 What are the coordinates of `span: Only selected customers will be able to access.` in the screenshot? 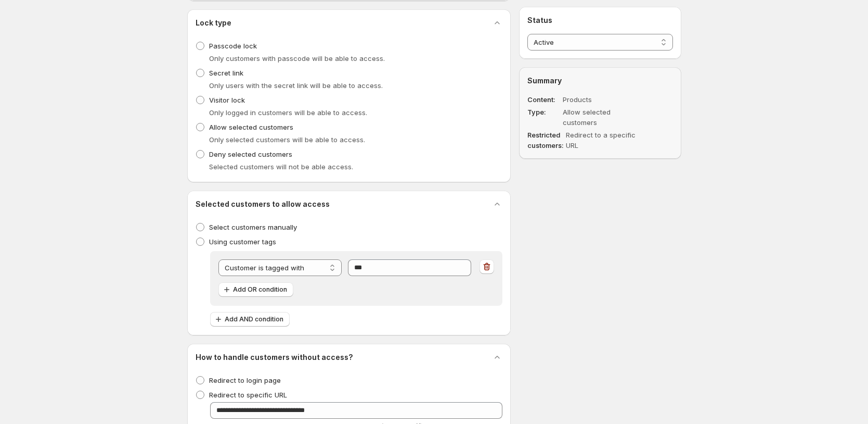 It's located at (287, 140).